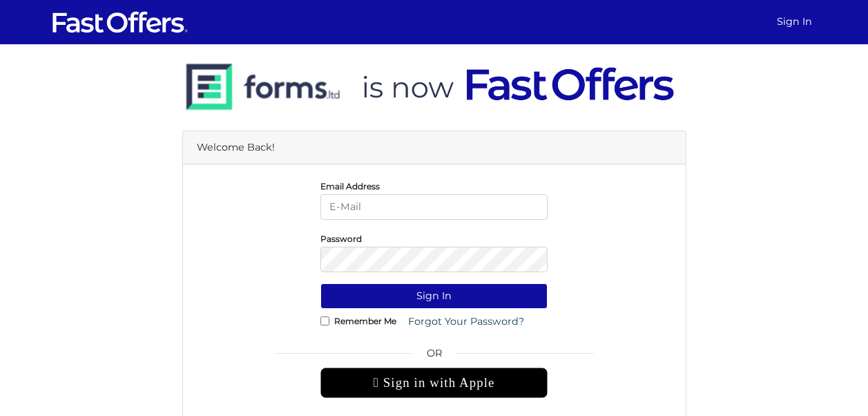 Image resolution: width=868 pixels, height=416 pixels. I want to click on a: Sign In, so click(794, 21).